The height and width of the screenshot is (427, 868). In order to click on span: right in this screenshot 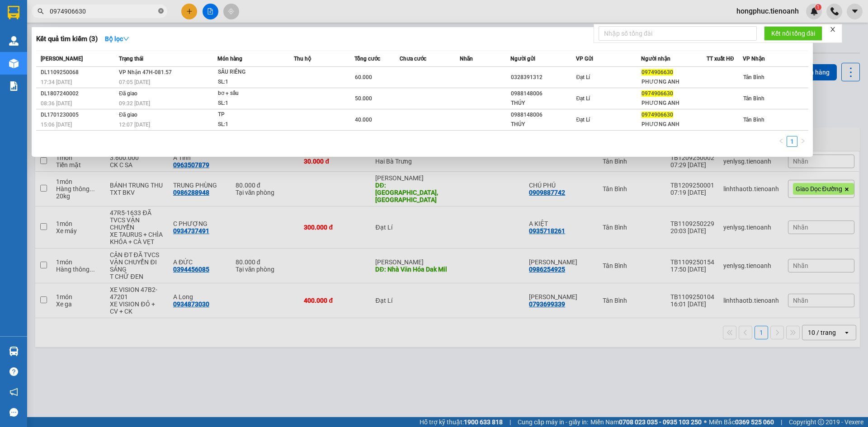, I will do `click(803, 141)`.